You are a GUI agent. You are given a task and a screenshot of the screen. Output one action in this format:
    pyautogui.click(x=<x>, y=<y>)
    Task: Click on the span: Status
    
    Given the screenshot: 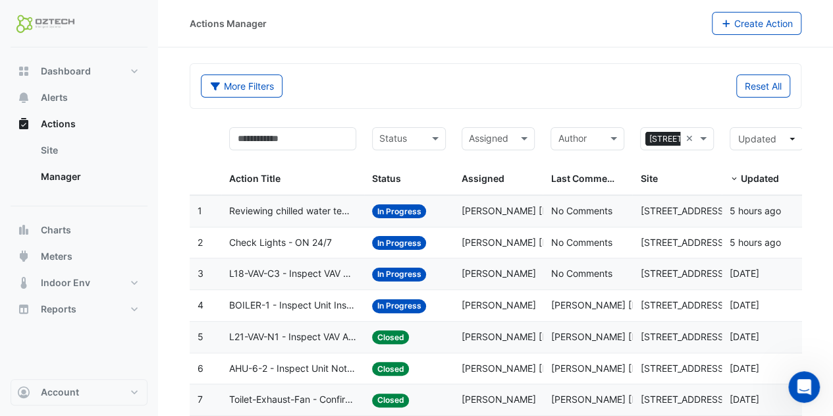 What is the action you would take?
    pyautogui.click(x=387, y=178)
    